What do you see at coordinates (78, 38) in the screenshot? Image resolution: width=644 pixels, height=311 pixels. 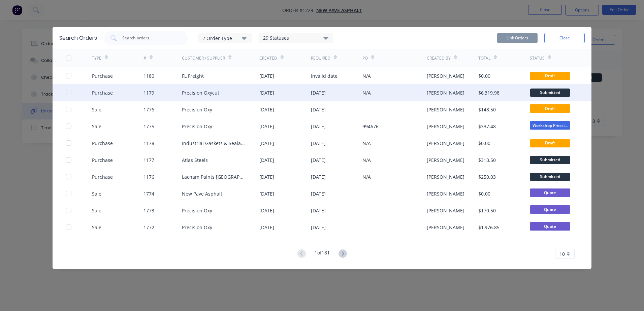 I see `div: Search Orders` at bounding box center [78, 38].